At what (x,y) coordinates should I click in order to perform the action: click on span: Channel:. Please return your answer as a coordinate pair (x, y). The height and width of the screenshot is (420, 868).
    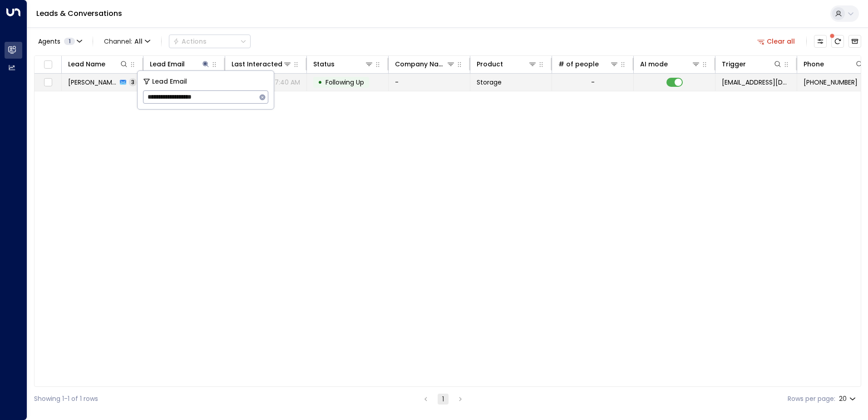
    Looking at the image, I should click on (127, 41).